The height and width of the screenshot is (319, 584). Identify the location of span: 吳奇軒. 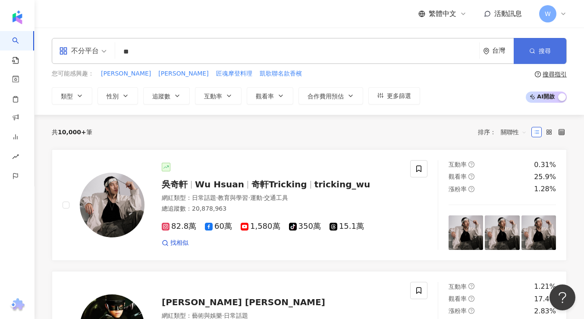
(175, 184).